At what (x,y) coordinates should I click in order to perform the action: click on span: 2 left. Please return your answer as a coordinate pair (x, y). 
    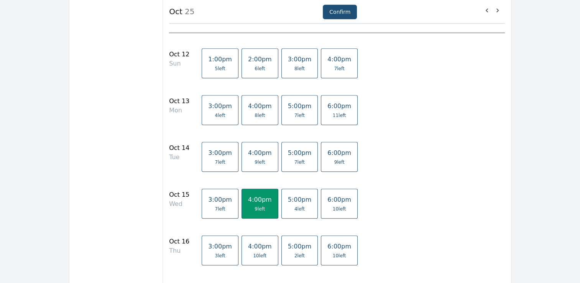
    Looking at the image, I should click on (299, 256).